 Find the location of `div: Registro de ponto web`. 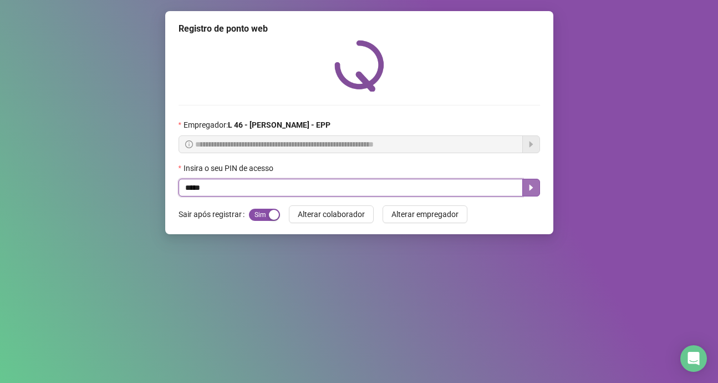

div: Registro de ponto web is located at coordinates (359, 29).